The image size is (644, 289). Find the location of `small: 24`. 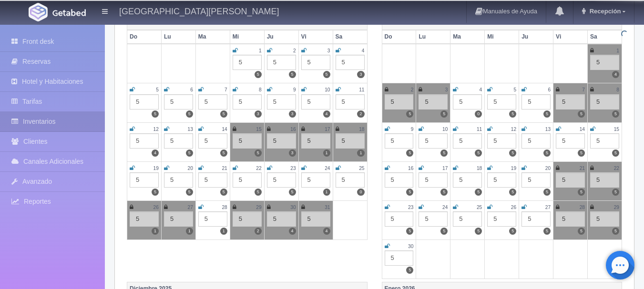

small: 24 is located at coordinates (327, 168).